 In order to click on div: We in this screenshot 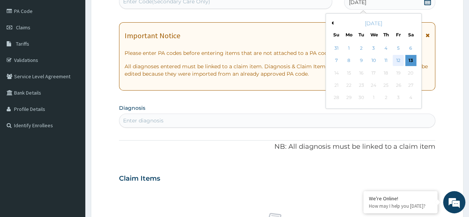, I will do `click(373, 34)`.